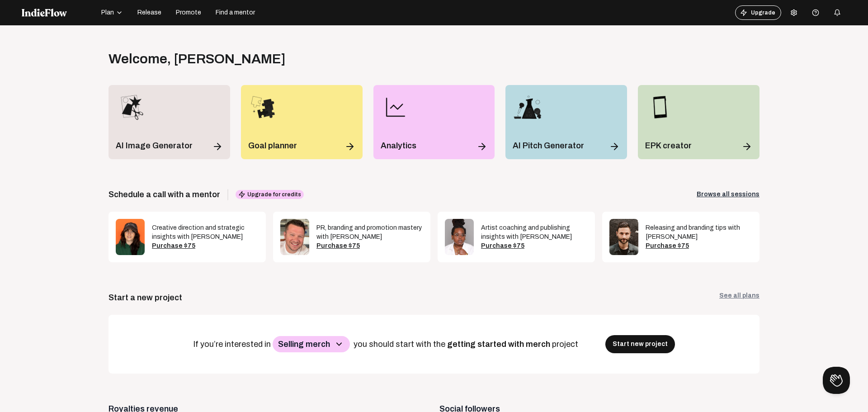  What do you see at coordinates (548, 145) in the screenshot?
I see `p: AI Pitch Generator` at bounding box center [548, 145].